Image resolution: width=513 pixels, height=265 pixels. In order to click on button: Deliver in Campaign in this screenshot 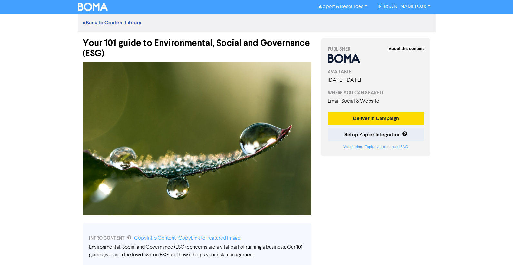, I will do `click(376, 118)`.